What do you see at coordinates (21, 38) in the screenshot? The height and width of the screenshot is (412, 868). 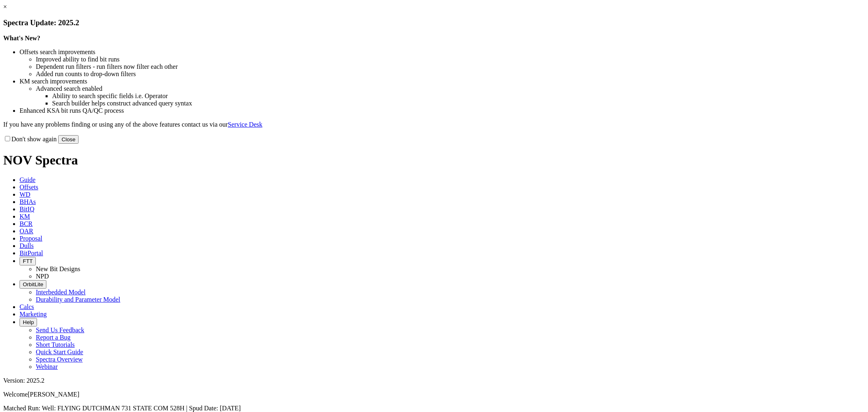 I see `strong: What's New?` at bounding box center [21, 38].